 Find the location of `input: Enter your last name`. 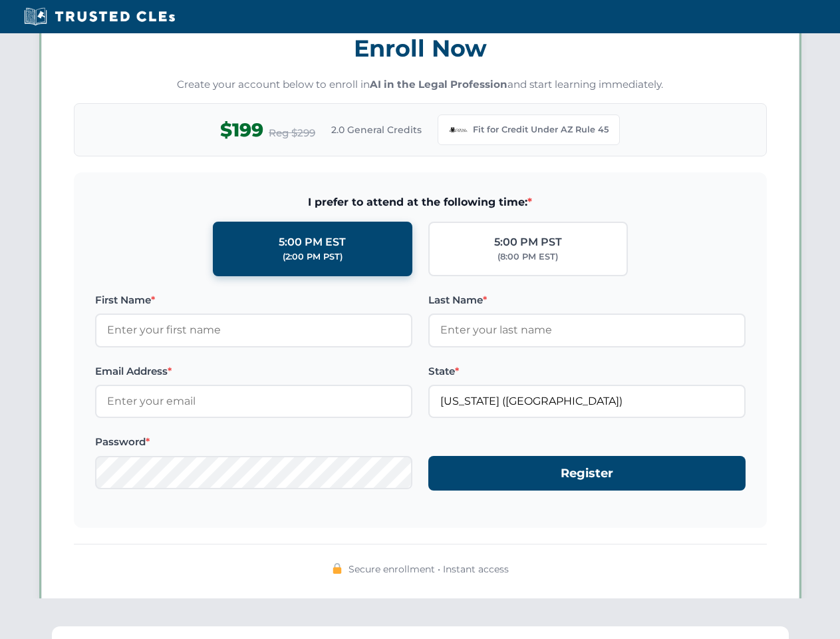

input: Enter your last name is located at coordinates (587, 330).